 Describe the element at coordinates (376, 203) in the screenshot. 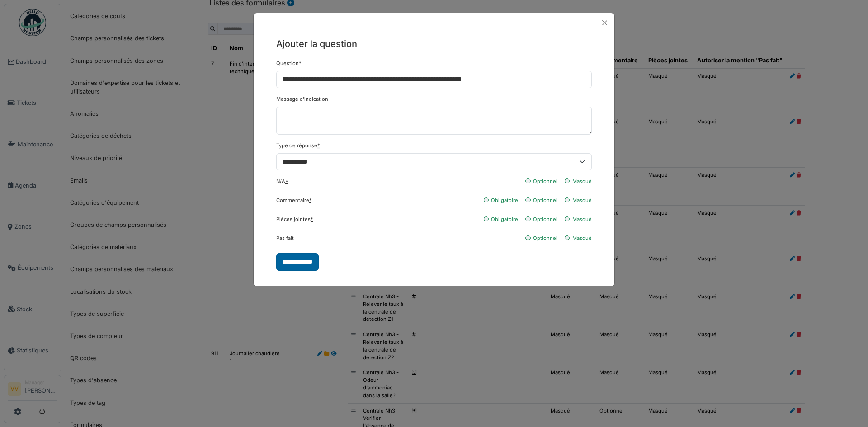

I see `legend: Commentaire` at that location.